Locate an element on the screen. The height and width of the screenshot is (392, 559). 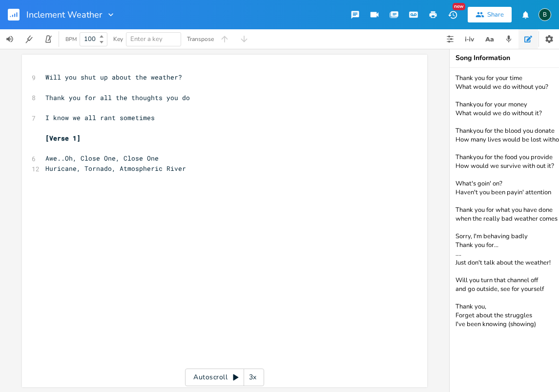
div: BruCe is located at coordinates (545, 15).